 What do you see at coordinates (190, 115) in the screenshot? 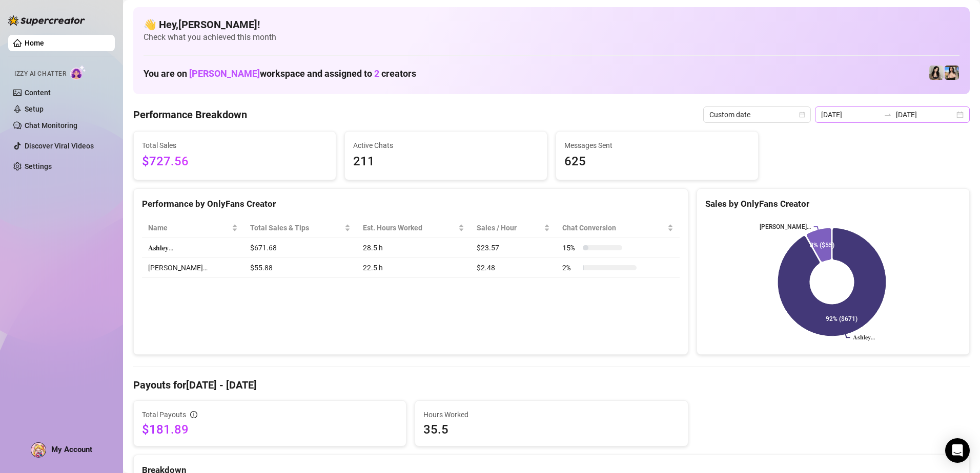
I see `h4: Performance Breakdown` at bounding box center [190, 115].